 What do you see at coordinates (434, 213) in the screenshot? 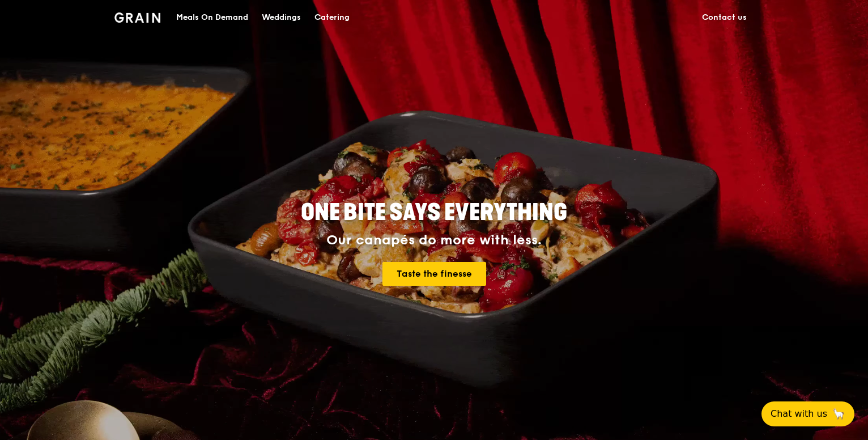
I see `span: ONE BITE SAYS EVERYTHING` at bounding box center [434, 213].